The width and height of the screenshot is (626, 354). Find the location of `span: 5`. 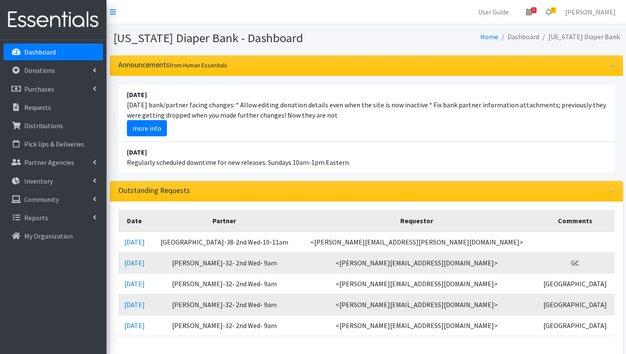

span: 5 is located at coordinates (553, 10).